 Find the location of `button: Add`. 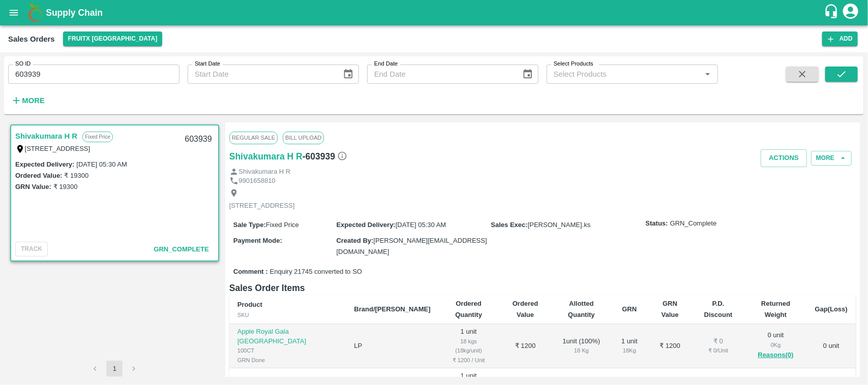

button: Add is located at coordinates (839, 39).